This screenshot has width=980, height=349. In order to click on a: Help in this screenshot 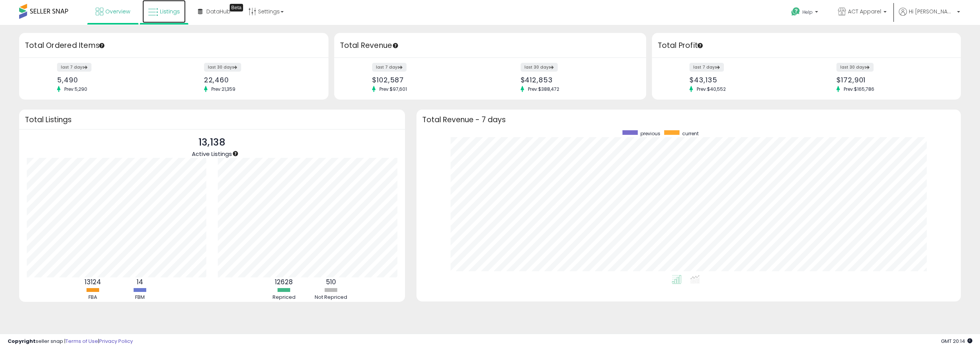, I will do `click(806, 13)`.